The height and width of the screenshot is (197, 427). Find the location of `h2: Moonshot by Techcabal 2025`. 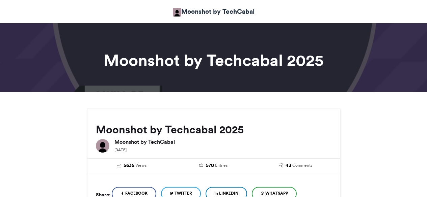

h2: Moonshot by Techcabal 2025 is located at coordinates (214, 130).